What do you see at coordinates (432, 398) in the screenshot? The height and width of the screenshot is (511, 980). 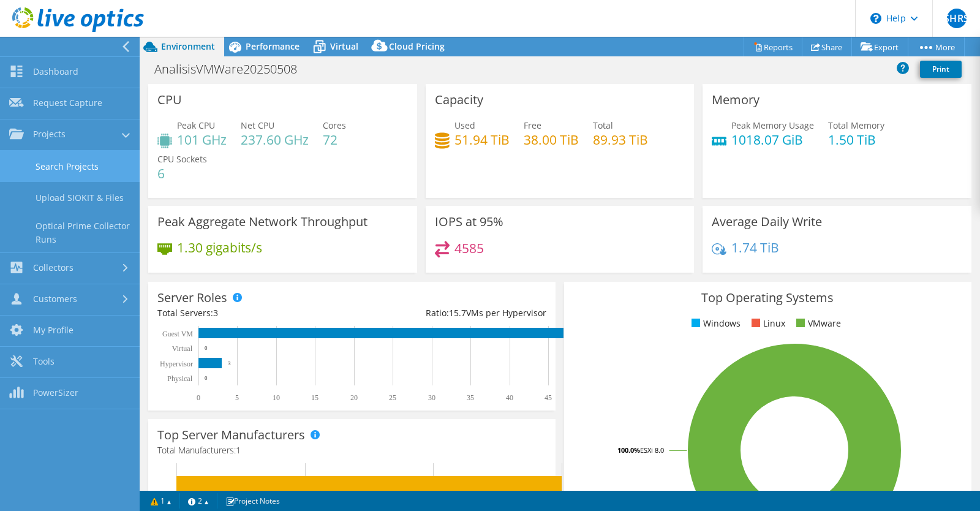 I see `text: 30` at bounding box center [432, 398].